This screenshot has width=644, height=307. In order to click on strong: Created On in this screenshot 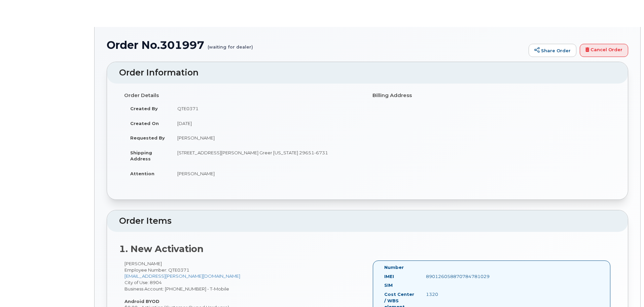, I will do `click(144, 123)`.